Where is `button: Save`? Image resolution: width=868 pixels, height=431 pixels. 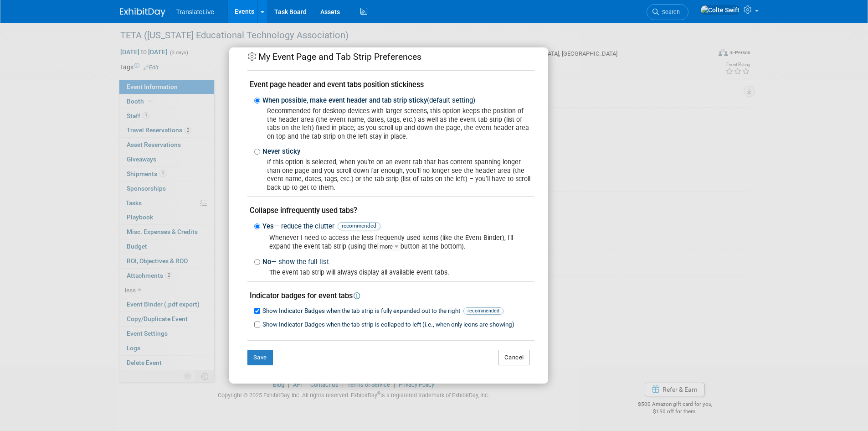 button: Save is located at coordinates (260, 358).